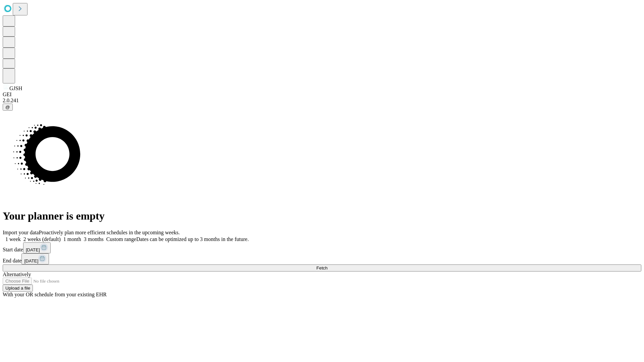  What do you see at coordinates (16, 88) in the screenshot?
I see `span: GJSH` at bounding box center [16, 88].